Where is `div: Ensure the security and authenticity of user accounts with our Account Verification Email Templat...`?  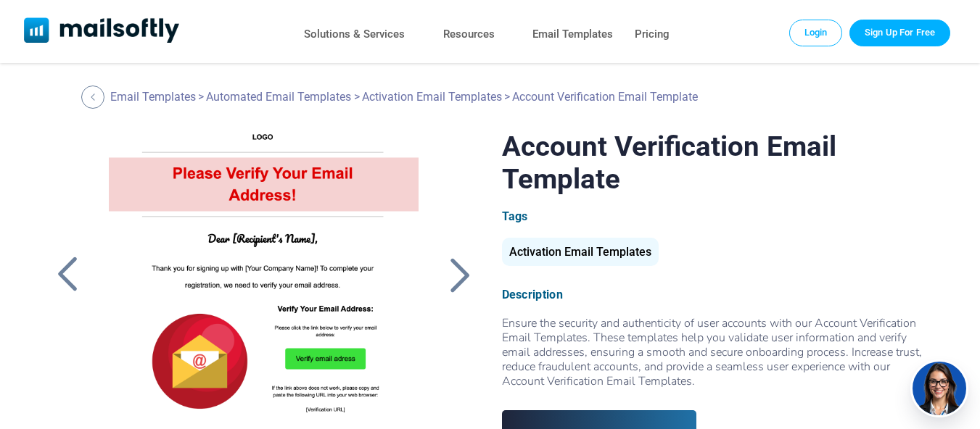
div: Ensure the security and authenticity of user accounts with our Account Verification Email Templat... is located at coordinates (716, 352).